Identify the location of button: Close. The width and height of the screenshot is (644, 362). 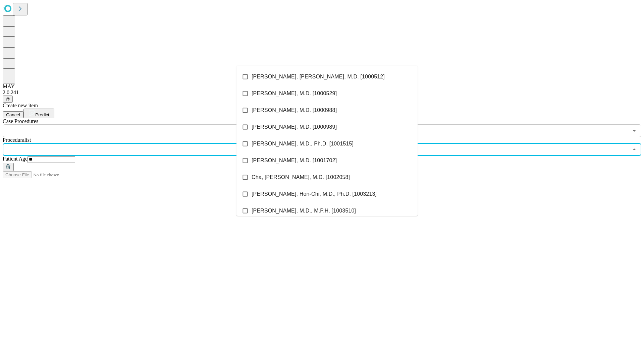
(635, 149).